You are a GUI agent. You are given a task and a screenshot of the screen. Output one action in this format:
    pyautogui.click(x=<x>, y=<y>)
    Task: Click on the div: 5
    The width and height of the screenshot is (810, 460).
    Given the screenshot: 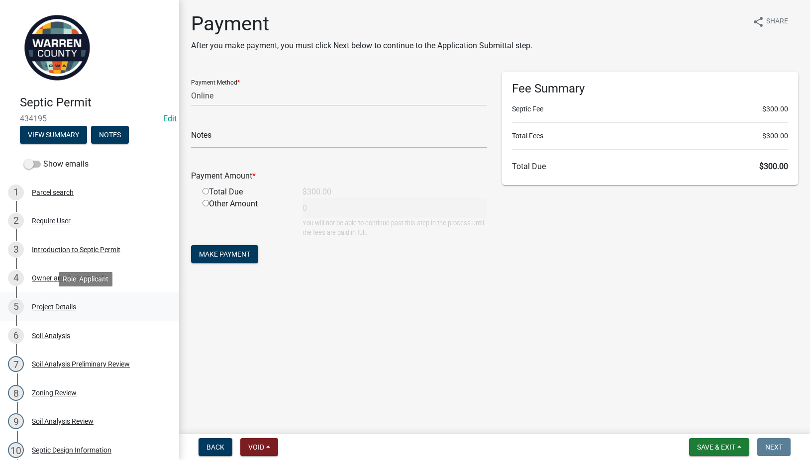 What is the action you would take?
    pyautogui.click(x=16, y=307)
    